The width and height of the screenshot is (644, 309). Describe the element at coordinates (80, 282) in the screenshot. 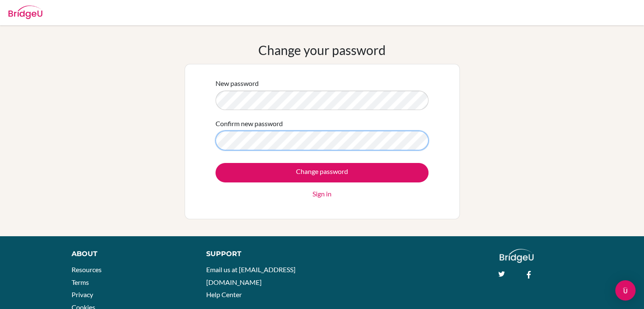

I see `a: Terms` at that location.